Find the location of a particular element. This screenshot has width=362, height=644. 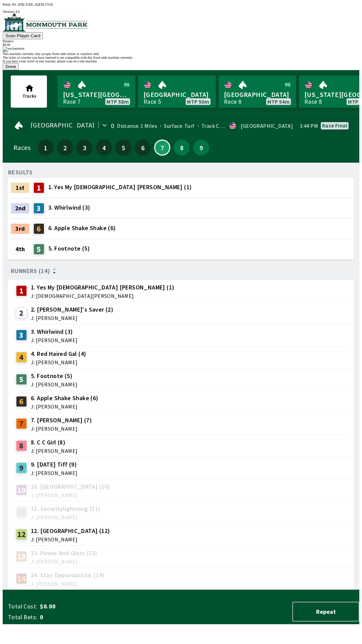

span: 9 is located at coordinates (202, 148).